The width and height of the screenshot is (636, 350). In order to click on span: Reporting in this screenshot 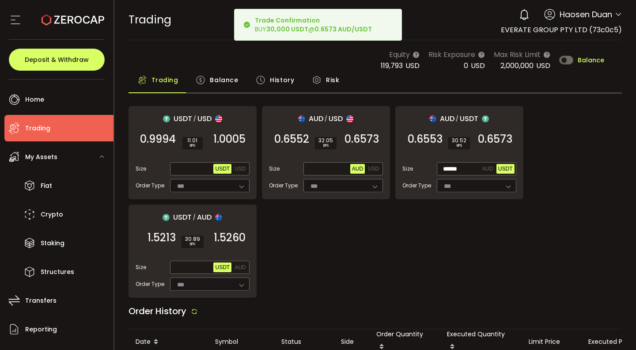, I will do `click(41, 329)`.